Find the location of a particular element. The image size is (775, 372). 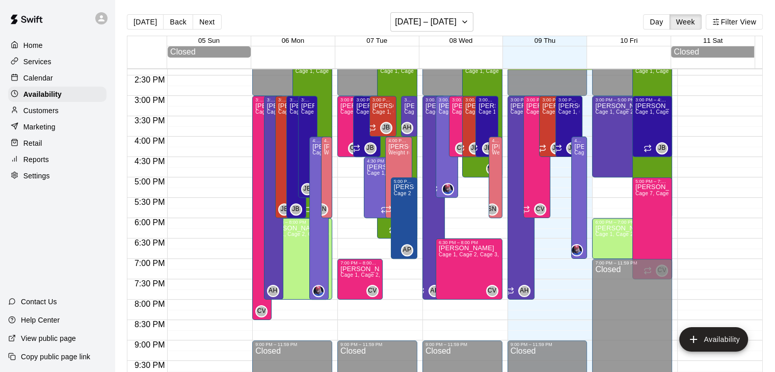

p: Marketing is located at coordinates (39, 127).